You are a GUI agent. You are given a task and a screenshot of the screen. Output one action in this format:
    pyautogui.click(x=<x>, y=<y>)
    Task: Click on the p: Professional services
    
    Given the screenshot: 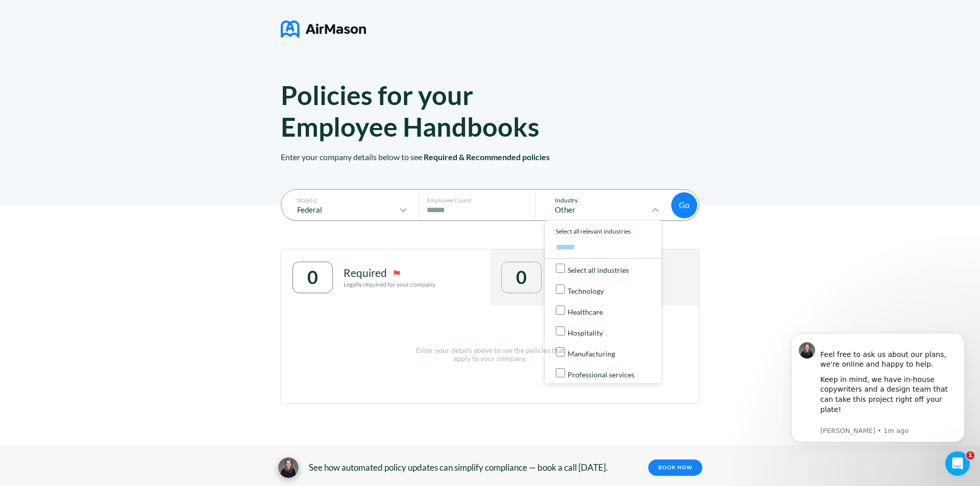 What is the action you would take?
    pyautogui.click(x=601, y=375)
    